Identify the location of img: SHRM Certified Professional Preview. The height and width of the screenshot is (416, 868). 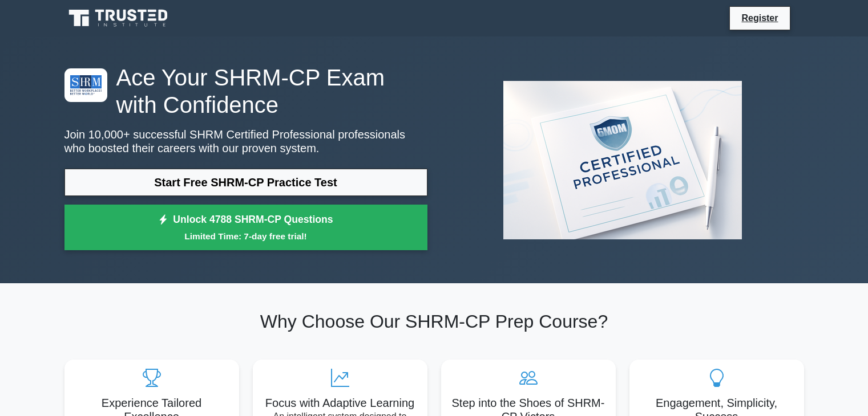
(622, 160).